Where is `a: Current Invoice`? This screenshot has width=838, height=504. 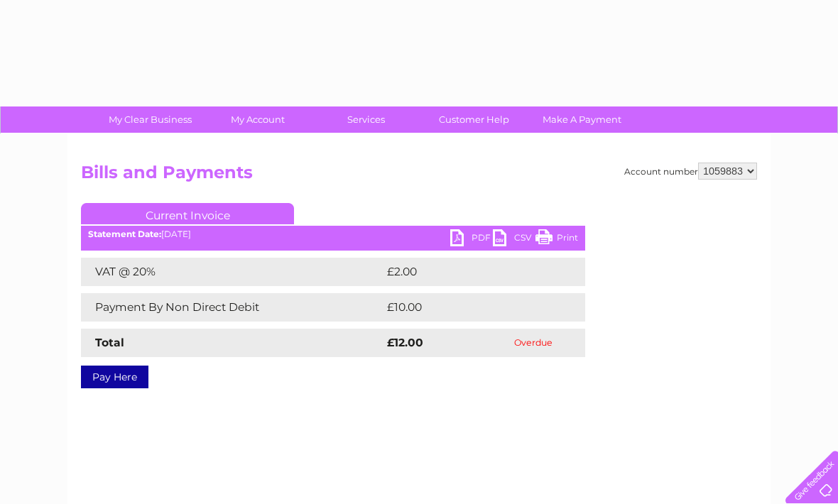 a: Current Invoice is located at coordinates (187, 213).